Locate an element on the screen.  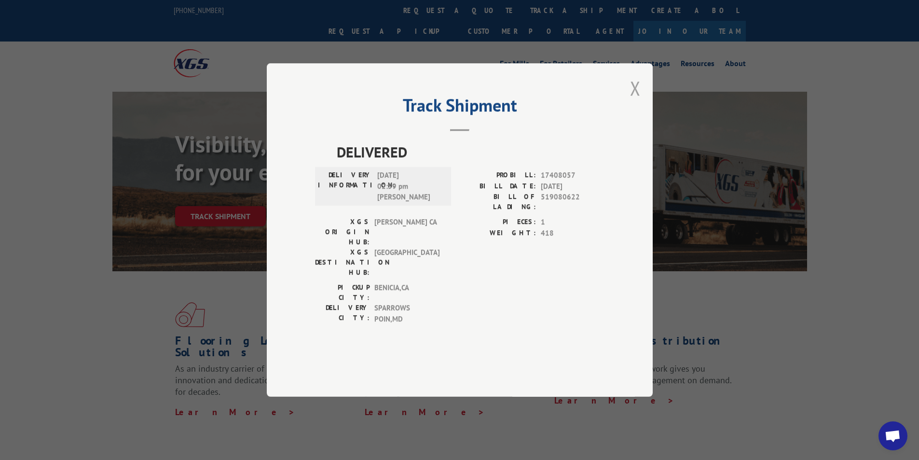
span: 418 is located at coordinates (573, 233).